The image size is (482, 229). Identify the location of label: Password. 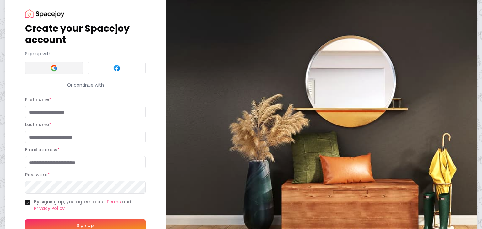
(37, 175).